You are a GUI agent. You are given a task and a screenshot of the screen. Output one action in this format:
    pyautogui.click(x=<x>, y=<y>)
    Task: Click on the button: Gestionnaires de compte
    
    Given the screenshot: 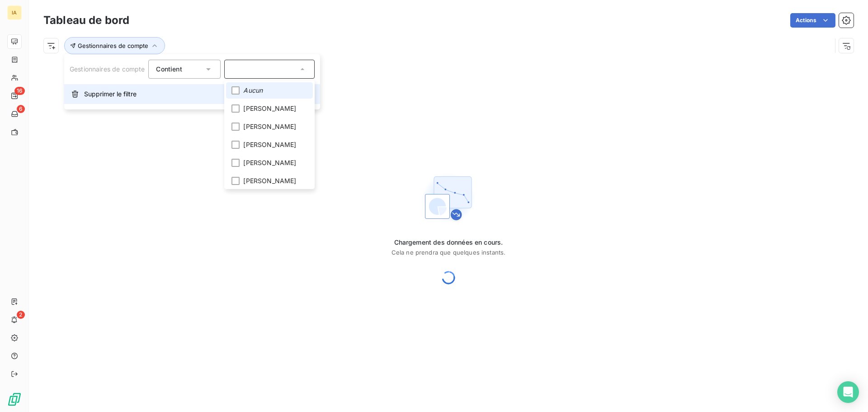 What is the action you would take?
    pyautogui.click(x=114, y=46)
    